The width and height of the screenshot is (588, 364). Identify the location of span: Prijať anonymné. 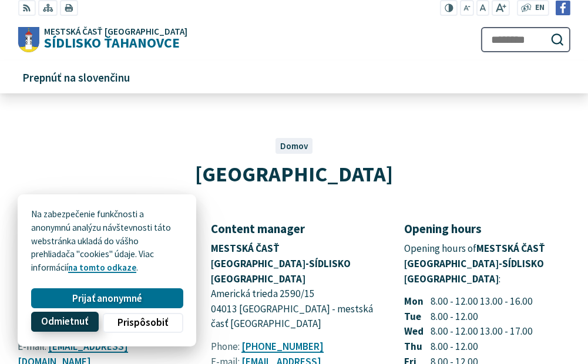
(107, 298).